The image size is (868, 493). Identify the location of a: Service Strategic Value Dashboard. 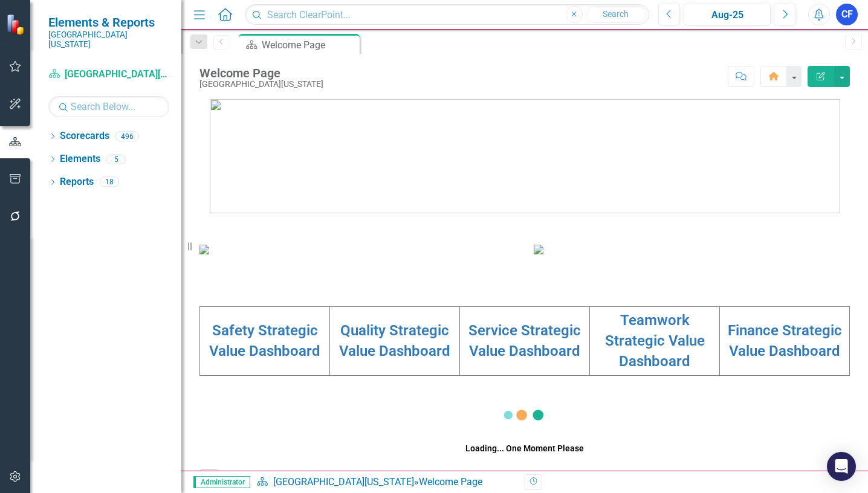
(525, 340).